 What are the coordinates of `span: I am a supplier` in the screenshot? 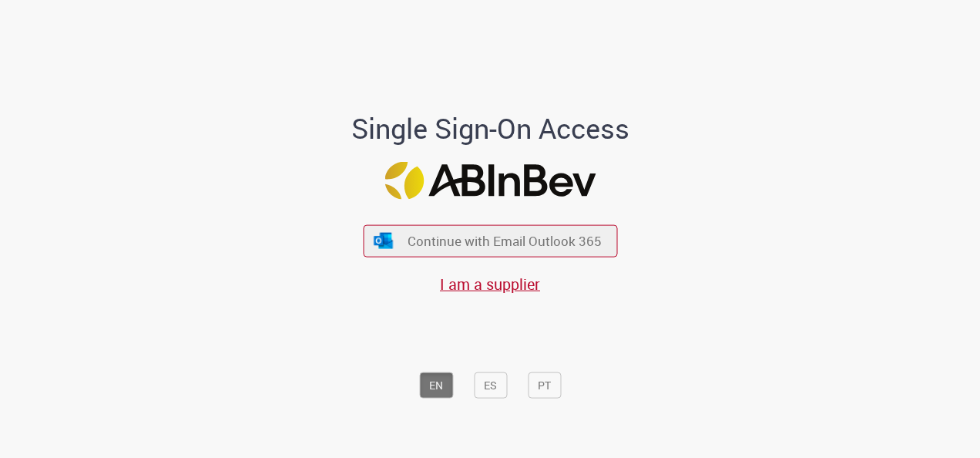 It's located at (490, 283).